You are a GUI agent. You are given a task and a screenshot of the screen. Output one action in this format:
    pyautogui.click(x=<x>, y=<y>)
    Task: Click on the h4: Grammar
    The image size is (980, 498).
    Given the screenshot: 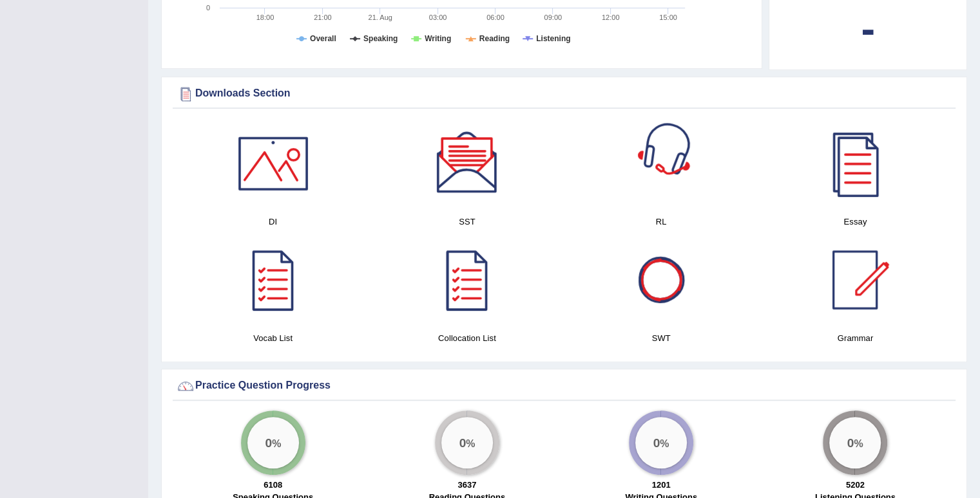 What is the action you would take?
    pyautogui.click(x=855, y=338)
    